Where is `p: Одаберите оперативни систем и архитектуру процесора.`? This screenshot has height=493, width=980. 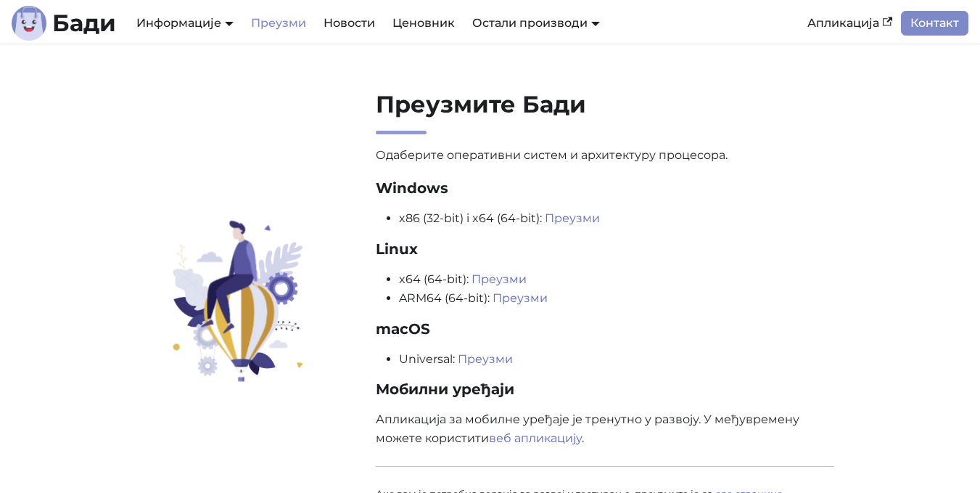 p: Одаберите оперативни систем и архитектуру процесора. is located at coordinates (606, 156).